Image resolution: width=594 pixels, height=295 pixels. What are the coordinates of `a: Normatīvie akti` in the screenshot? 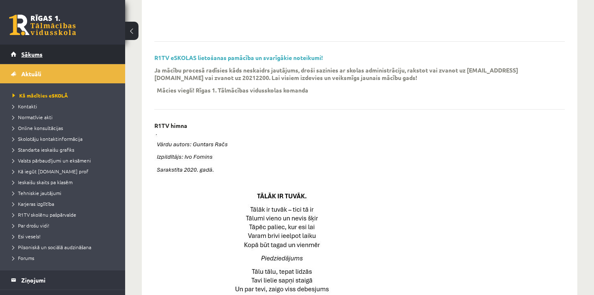 It's located at (65, 117).